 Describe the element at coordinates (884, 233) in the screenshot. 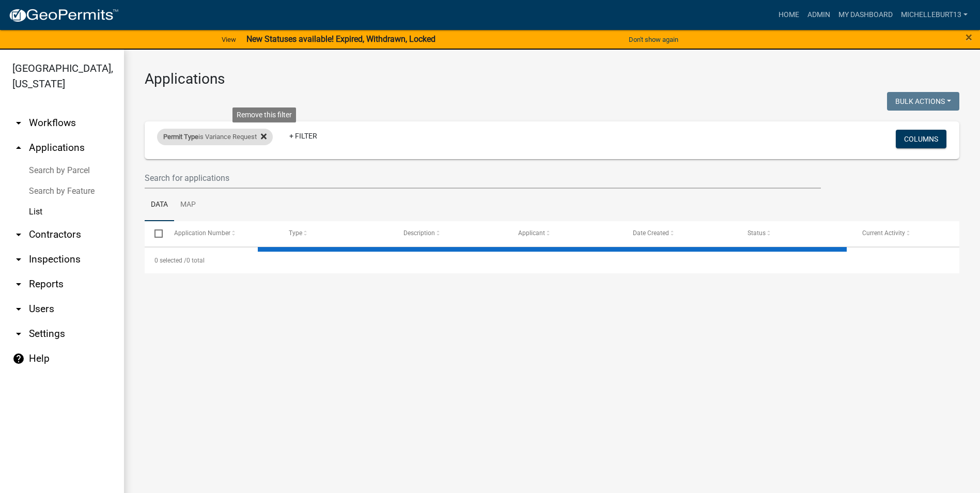

I see `span: Current Activity` at that location.